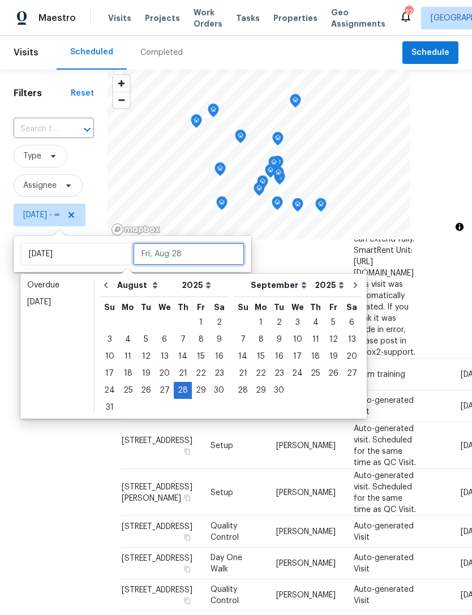 This screenshot has width=472, height=615. I want to click on span: Work Orders, so click(208, 18).